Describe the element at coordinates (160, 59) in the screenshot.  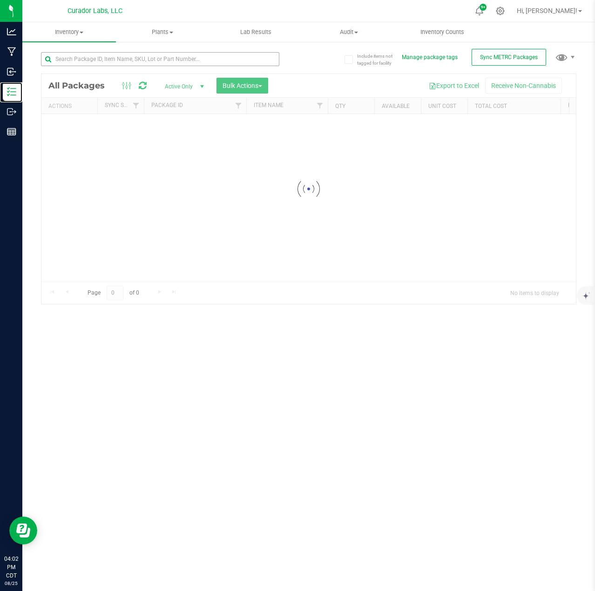
I see `input: Search Package ID, Item Name, SKU, Lot or Part Number...` at that location.